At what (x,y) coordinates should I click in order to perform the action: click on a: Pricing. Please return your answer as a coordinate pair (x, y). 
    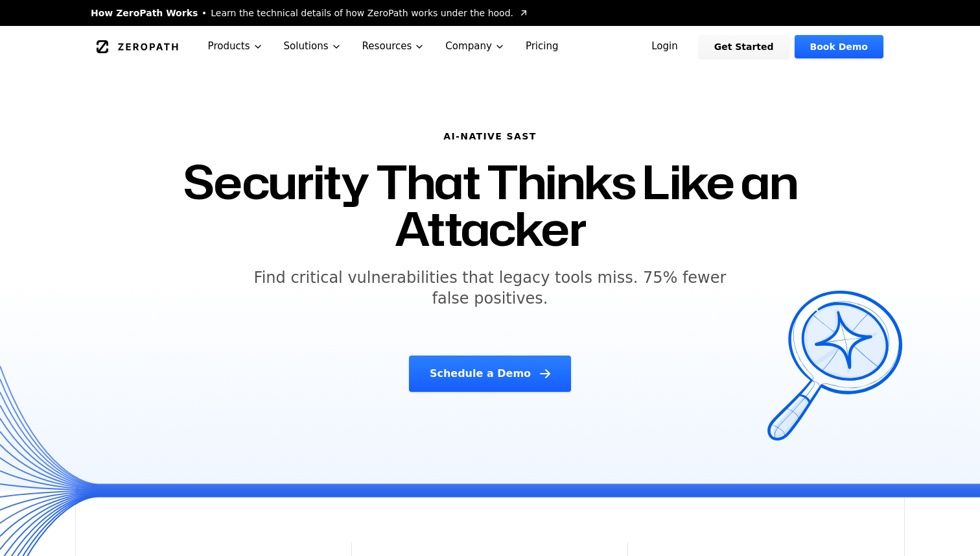
    Looking at the image, I should click on (542, 46).